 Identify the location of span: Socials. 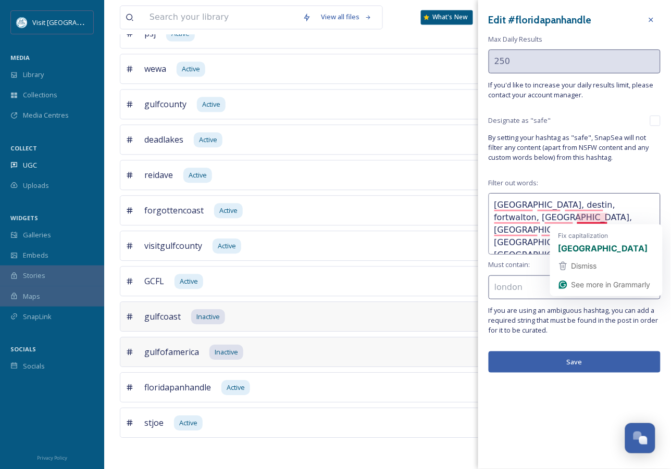
(34, 366).